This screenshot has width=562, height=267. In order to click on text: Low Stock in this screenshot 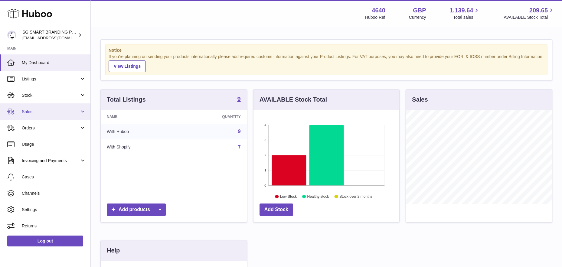, I will do `click(288, 196)`.